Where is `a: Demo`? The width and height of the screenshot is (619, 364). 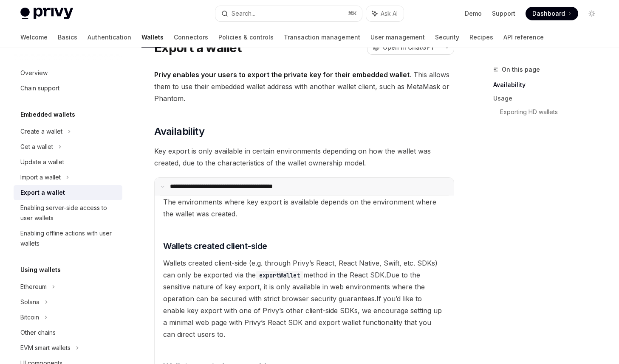 a: Demo is located at coordinates (473, 13).